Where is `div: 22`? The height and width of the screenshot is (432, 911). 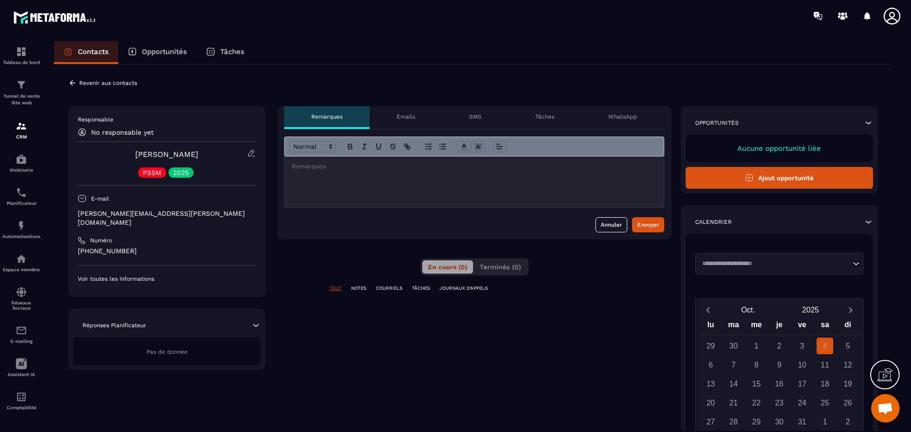
div: 22 is located at coordinates (756, 403).